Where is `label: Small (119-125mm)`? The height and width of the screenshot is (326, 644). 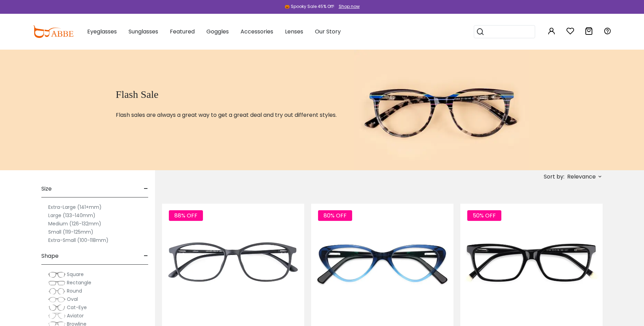 label: Small (119-125mm) is located at coordinates (70, 232).